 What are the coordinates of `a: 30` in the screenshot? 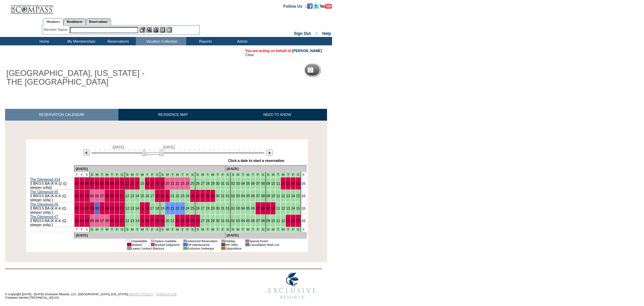 It's located at (218, 183).